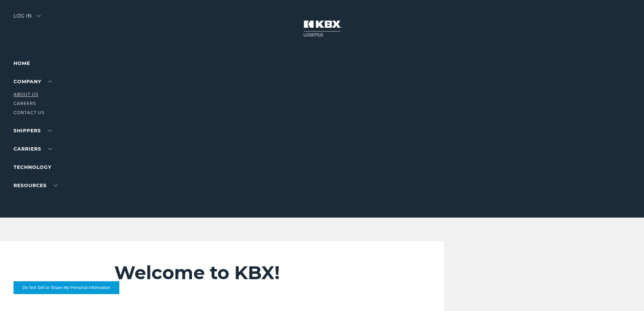  I want to click on a: Technology, so click(32, 167).